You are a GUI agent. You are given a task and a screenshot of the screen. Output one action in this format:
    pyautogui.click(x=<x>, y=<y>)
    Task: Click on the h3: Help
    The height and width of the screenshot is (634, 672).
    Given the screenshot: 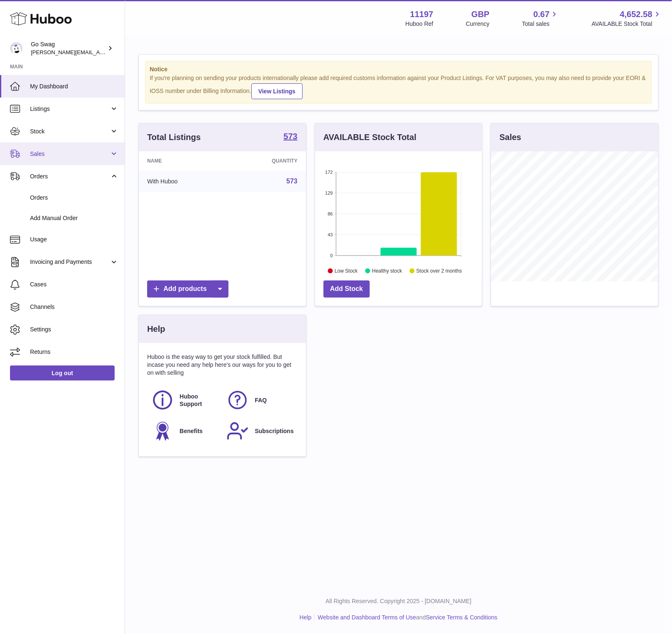 What is the action you would take?
    pyautogui.click(x=155, y=329)
    